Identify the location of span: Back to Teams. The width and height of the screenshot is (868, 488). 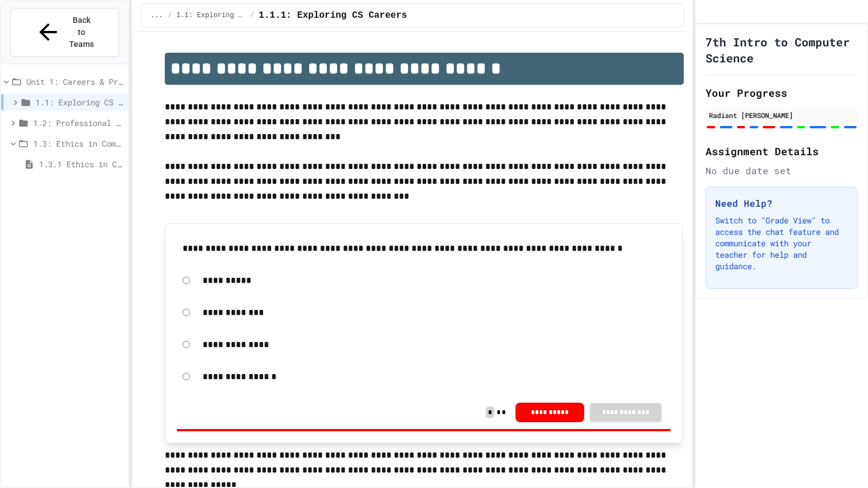
(81, 32).